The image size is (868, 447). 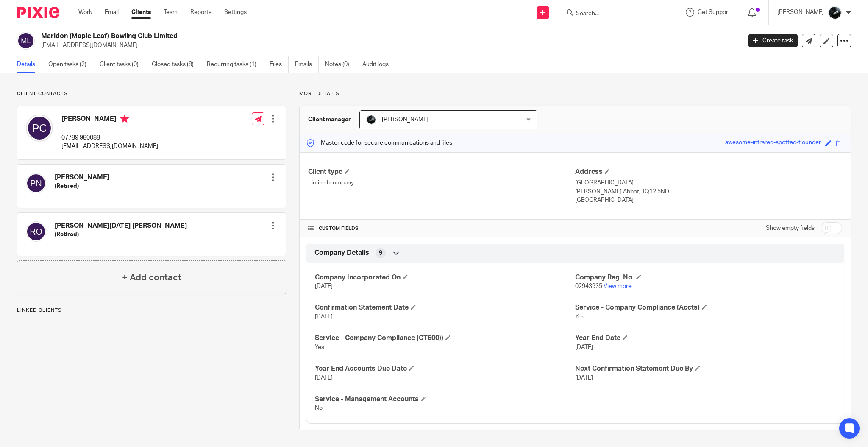 What do you see at coordinates (379, 143) in the screenshot?
I see `p: Master code for secure communications and files` at bounding box center [379, 143].